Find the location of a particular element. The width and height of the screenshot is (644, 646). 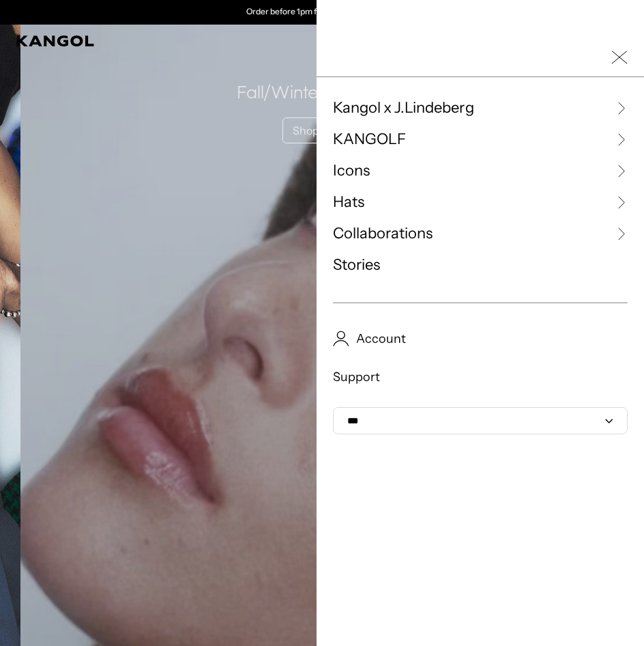

span: Stories is located at coordinates (480, 265).